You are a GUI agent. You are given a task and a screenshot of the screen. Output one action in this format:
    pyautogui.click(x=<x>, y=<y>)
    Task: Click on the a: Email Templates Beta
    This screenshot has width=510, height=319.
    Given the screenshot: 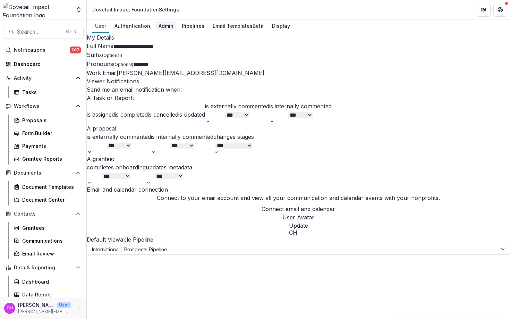 What is the action you would take?
    pyautogui.click(x=238, y=26)
    